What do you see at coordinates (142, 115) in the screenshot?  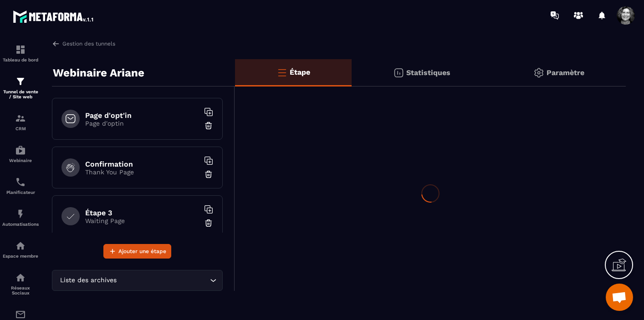 I see `h6: Page d'opt'in` at bounding box center [142, 115].